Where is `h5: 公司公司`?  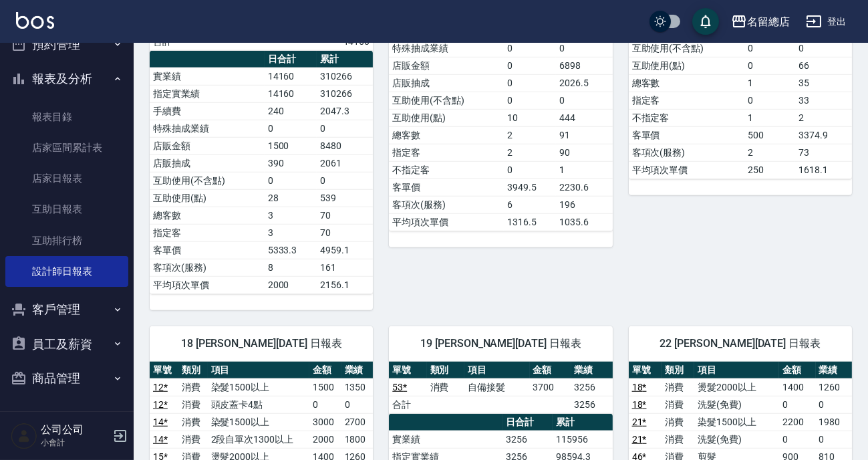
h5: 公司公司 is located at coordinates (75, 430).